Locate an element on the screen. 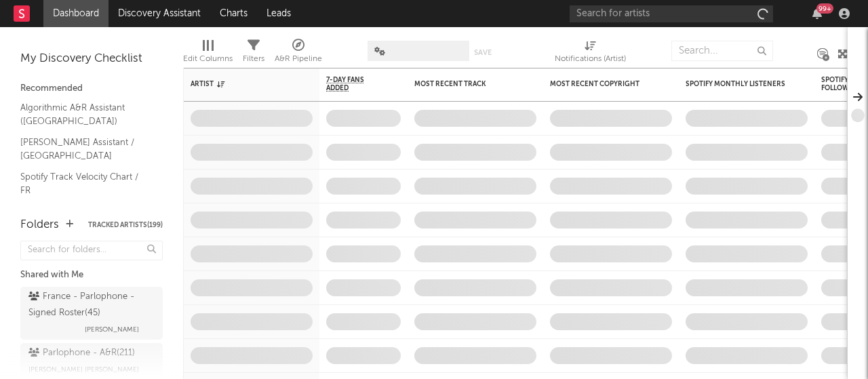  button: Tracked Artists(199) is located at coordinates (125, 225).